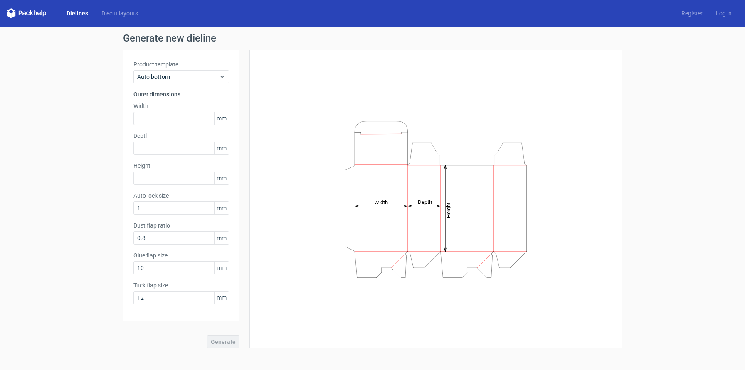 This screenshot has height=370, width=745. Describe the element at coordinates (77, 13) in the screenshot. I see `a: Dielines` at that location.